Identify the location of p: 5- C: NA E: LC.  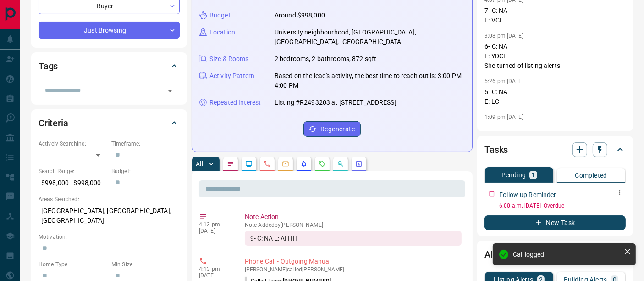
(555, 97).